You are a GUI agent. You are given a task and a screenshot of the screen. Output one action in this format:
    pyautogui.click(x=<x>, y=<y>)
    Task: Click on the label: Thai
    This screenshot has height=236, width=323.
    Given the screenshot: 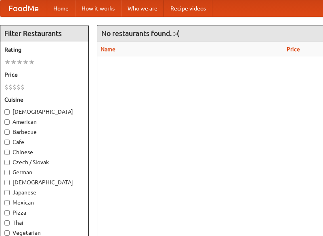 What is the action you would take?
    pyautogui.click(x=44, y=223)
    